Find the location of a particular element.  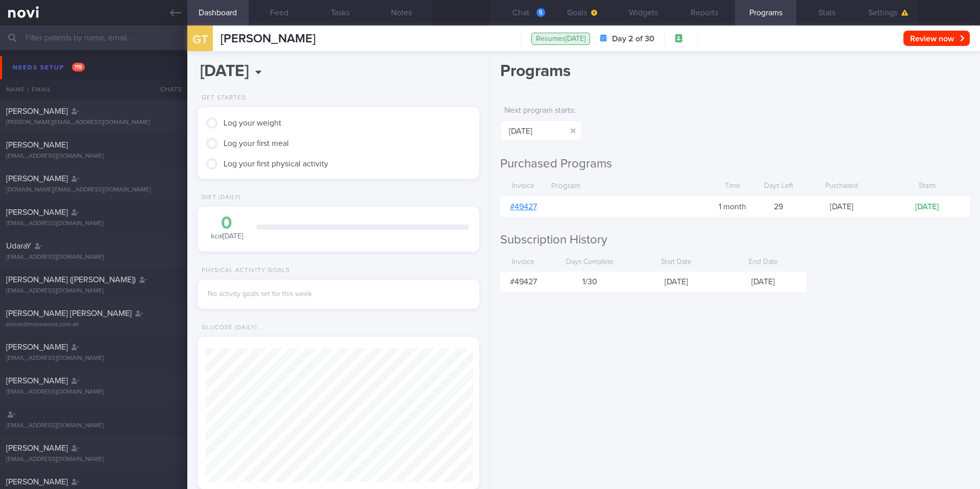

div: Glucose (Daily) is located at coordinates (227, 328).